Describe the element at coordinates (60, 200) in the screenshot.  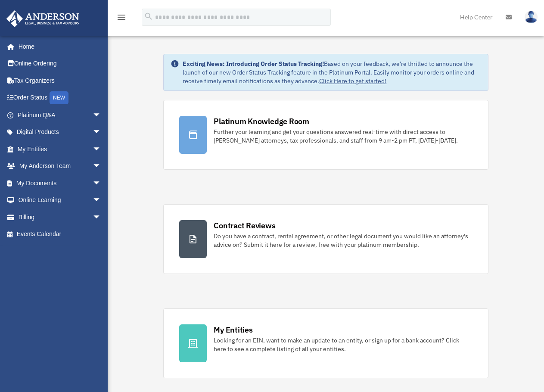
I see `a: Online Learningarrow_drop_down` at that location.